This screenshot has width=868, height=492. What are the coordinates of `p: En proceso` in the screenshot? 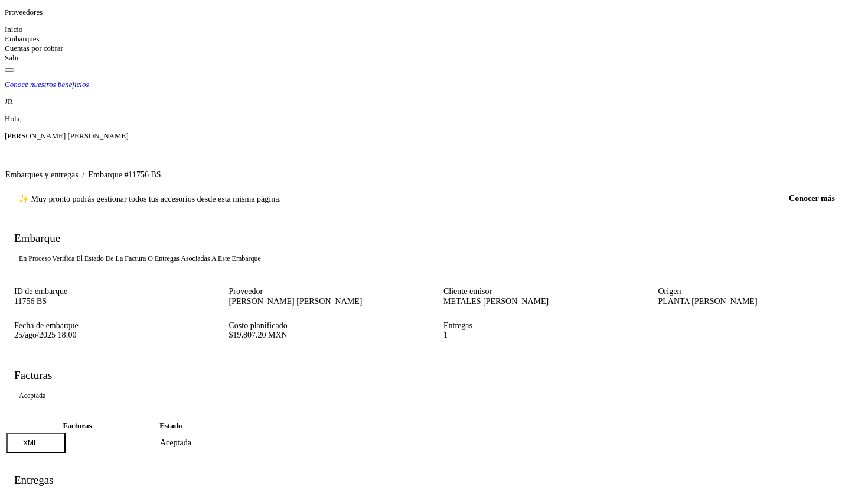 It's located at (35, 258).